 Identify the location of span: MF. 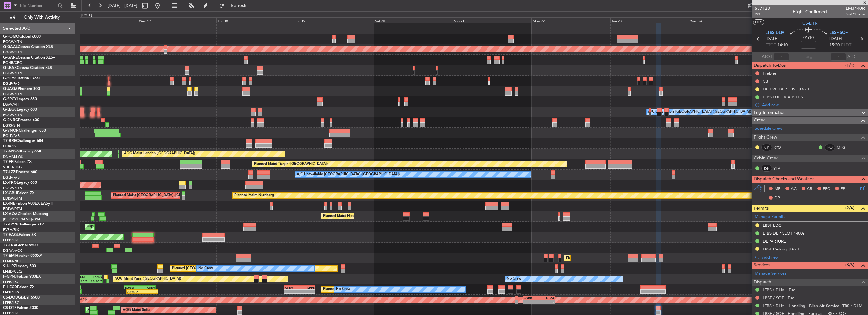
(777, 189).